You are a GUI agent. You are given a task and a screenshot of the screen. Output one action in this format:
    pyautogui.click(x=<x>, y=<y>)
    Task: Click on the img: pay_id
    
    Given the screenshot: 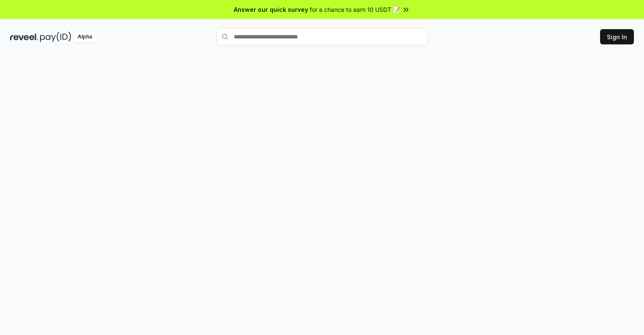 What is the action you would take?
    pyautogui.click(x=56, y=36)
    